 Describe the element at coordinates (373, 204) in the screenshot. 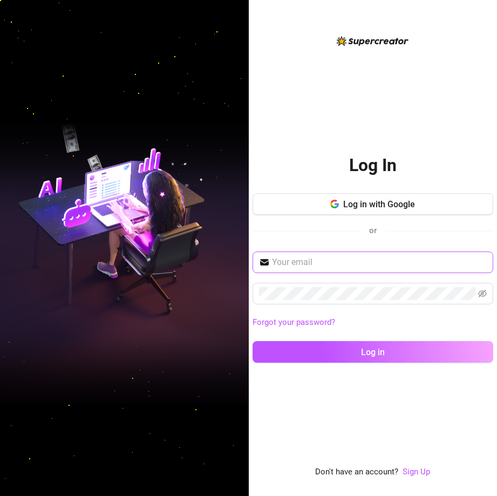

I see `button: Log in with Google` at that location.